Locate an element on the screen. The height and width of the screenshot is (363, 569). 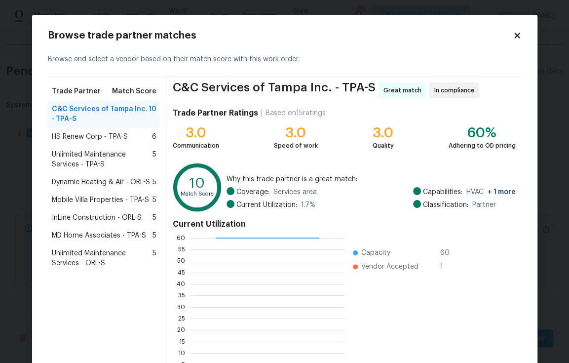
text: 15 is located at coordinates (182, 342).